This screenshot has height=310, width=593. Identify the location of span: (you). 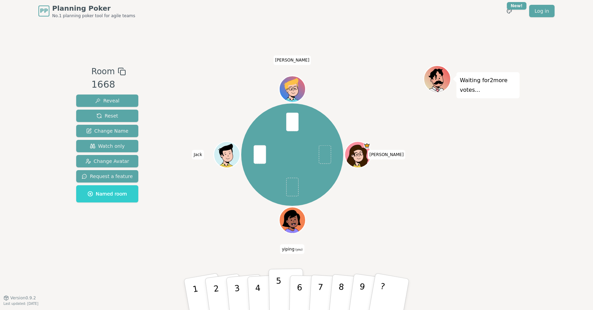
(299, 249).